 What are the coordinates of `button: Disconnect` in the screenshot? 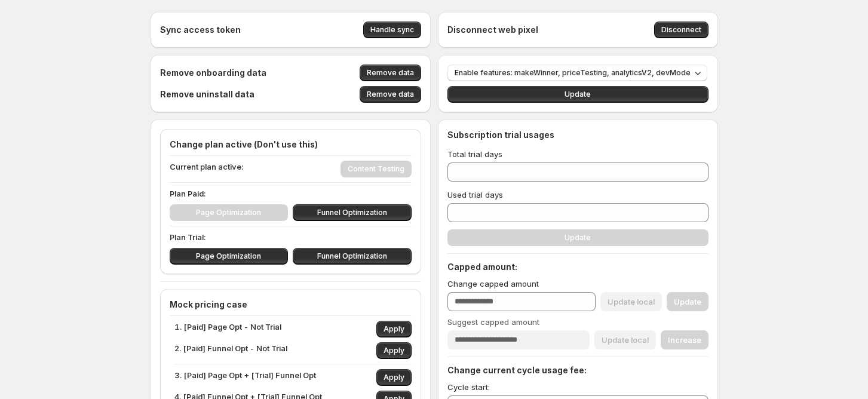 It's located at (681, 30).